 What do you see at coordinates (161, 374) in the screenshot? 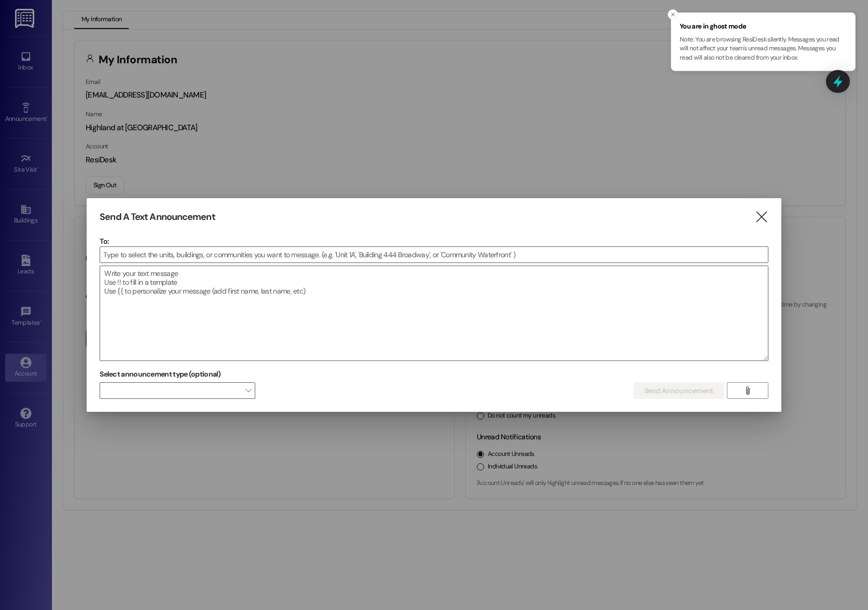
I see `label: Select announcement type (optional)` at bounding box center [161, 374].